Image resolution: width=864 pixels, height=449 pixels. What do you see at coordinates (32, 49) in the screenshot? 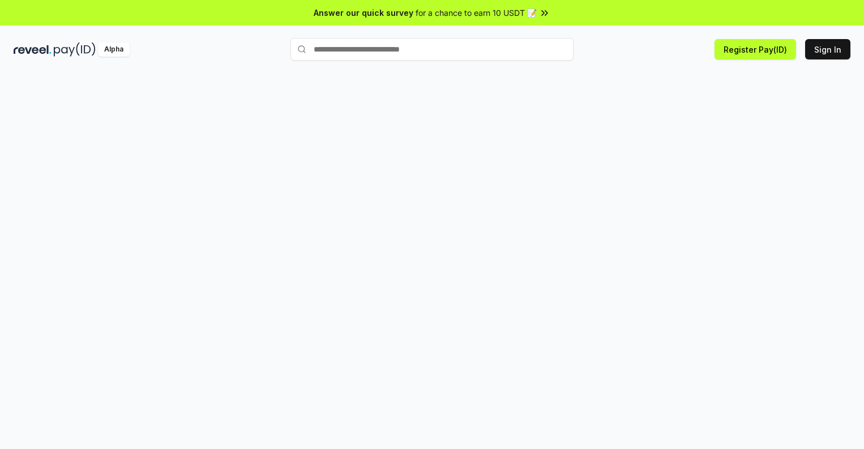
I see `img: reveel_dark` at bounding box center [32, 49].